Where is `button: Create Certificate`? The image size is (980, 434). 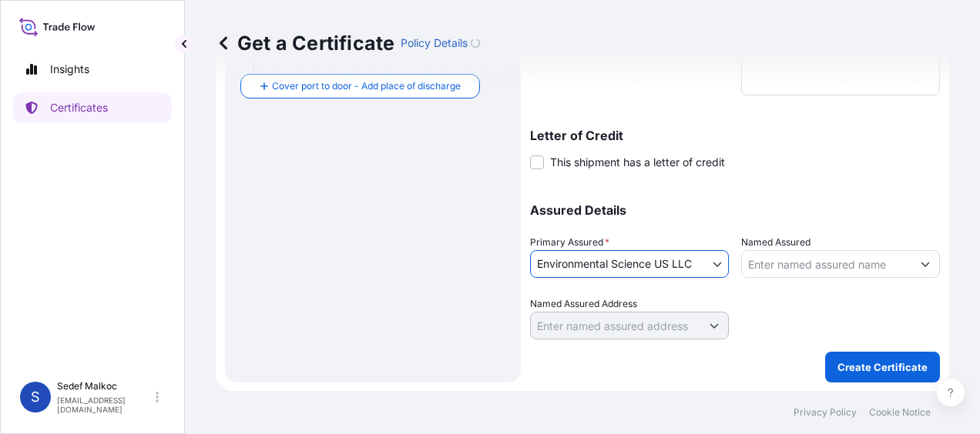 button: Create Certificate is located at coordinates (882, 368).